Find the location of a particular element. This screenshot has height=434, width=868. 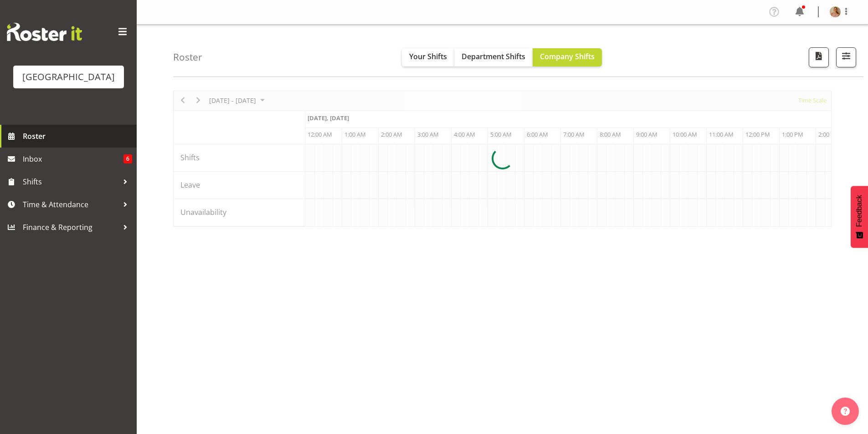

span: Company Shifts is located at coordinates (567, 56).